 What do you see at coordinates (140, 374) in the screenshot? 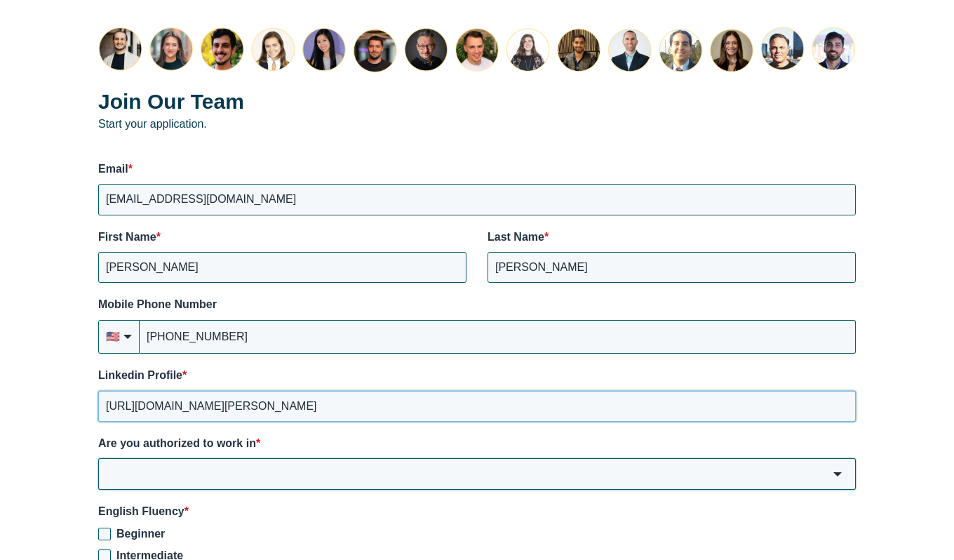
I see `span: Linkedin Profile` at bounding box center [140, 374].